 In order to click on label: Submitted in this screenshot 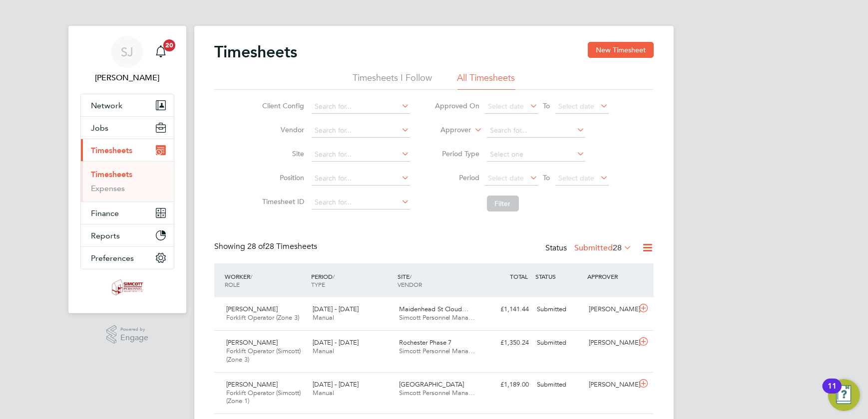, I will do `click(603, 248)`.